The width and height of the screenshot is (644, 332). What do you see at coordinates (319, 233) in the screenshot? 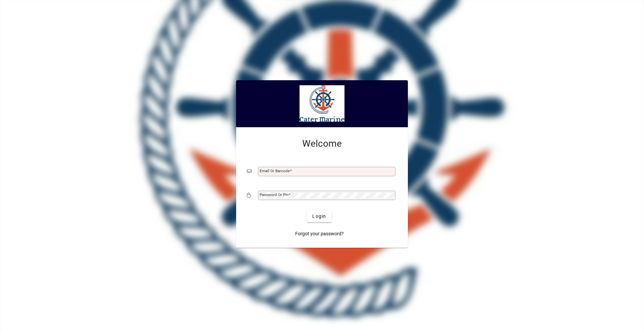
I see `span: Forgot your password?` at bounding box center [319, 233].